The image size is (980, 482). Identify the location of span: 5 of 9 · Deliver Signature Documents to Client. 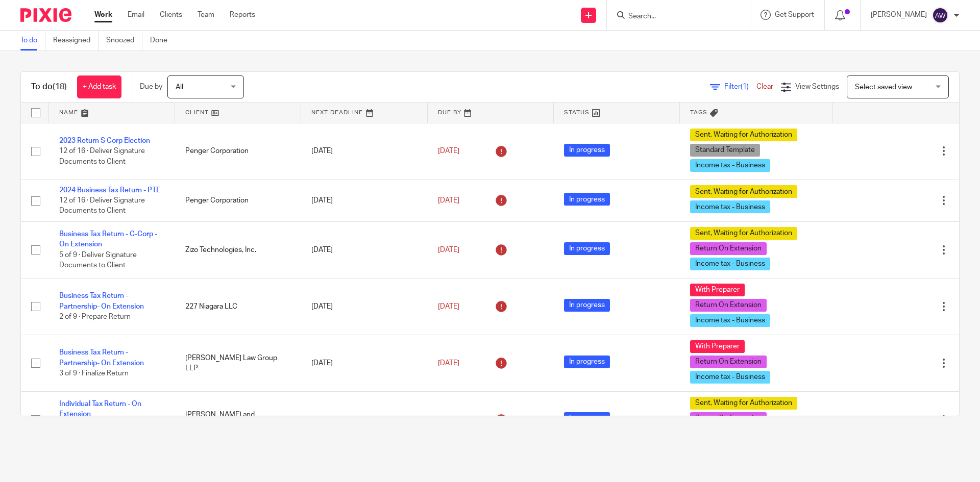
(98, 260).